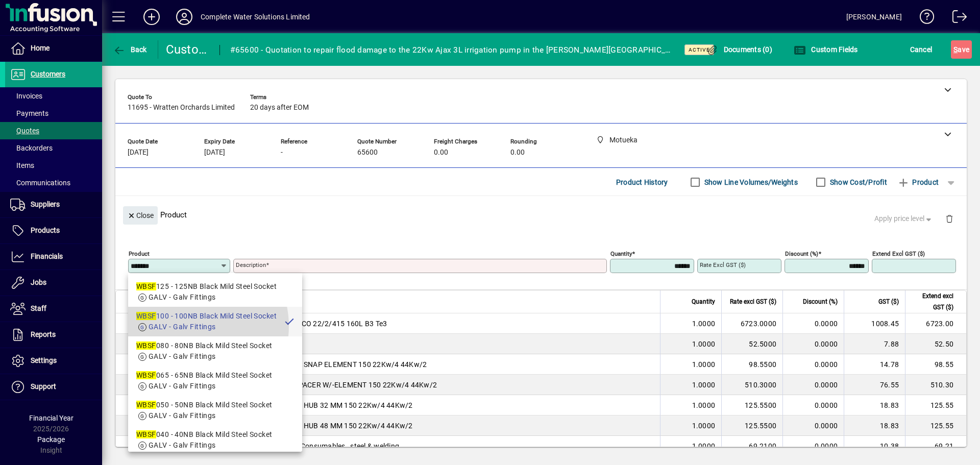  What do you see at coordinates (642, 182) in the screenshot?
I see `span: Product History` at bounding box center [642, 182].